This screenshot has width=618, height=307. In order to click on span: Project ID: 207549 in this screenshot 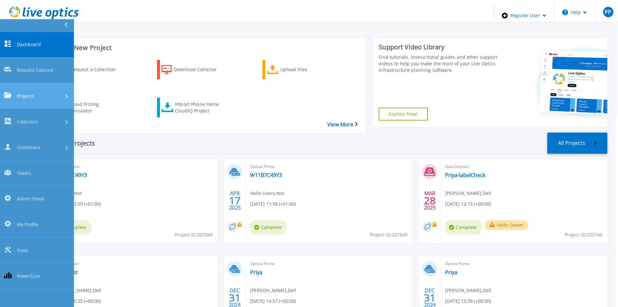, I will do `click(389, 235)`.